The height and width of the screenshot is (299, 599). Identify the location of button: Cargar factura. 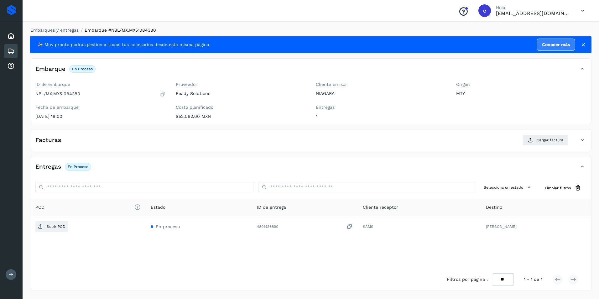
(545, 140).